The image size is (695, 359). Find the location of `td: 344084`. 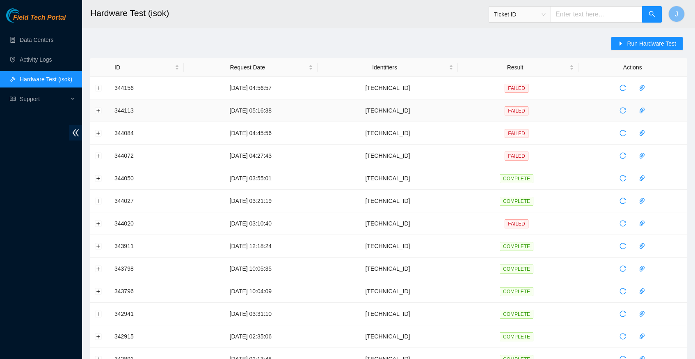

td: 344084 is located at coordinates (147, 133).